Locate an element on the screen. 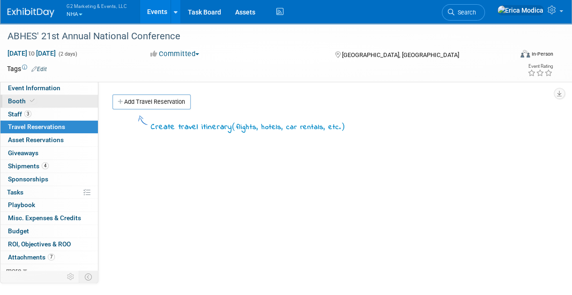 Image resolution: width=572 pixels, height=295 pixels. span: Playbook is located at coordinates (22, 205).